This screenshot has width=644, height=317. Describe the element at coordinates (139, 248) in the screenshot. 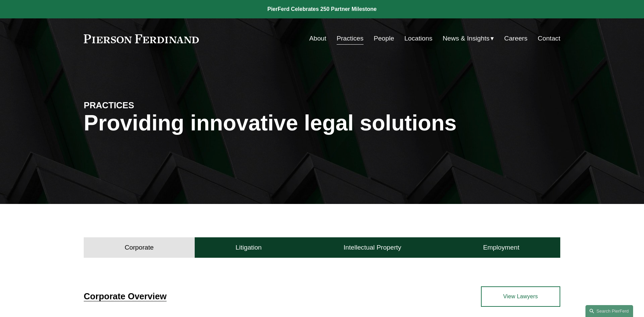

I see `h4: Corporate` at that location.